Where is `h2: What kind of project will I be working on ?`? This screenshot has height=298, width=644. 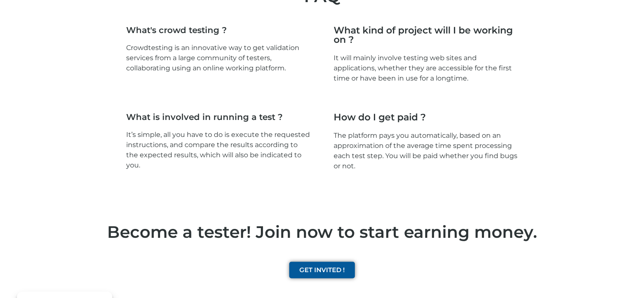 h2: What kind of project will I be working on ? is located at coordinates (426, 35).